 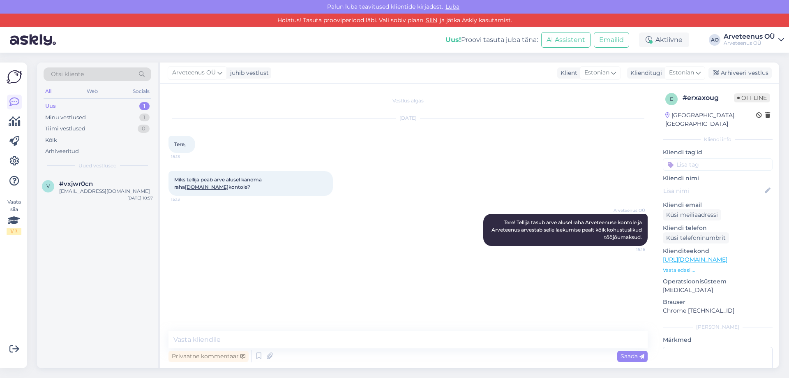 What do you see at coordinates (51, 140) in the screenshot?
I see `div: Kõik` at bounding box center [51, 140].